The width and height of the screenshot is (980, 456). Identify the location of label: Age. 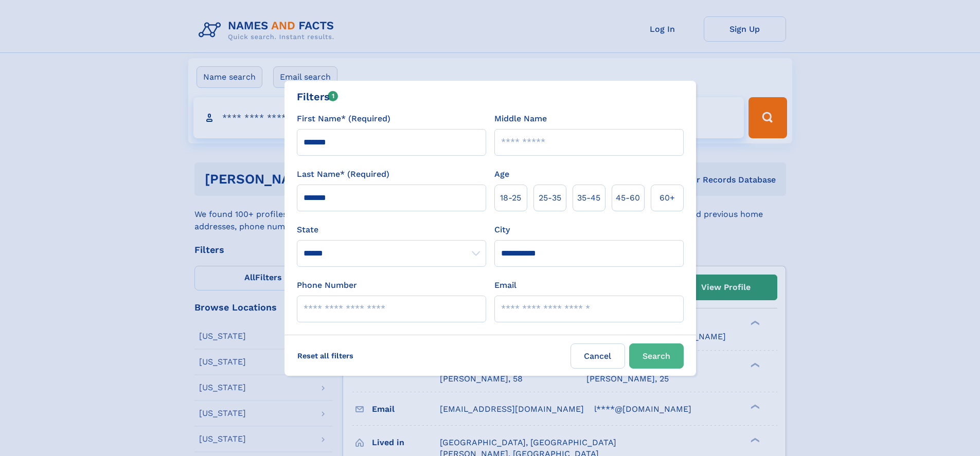
(501, 175).